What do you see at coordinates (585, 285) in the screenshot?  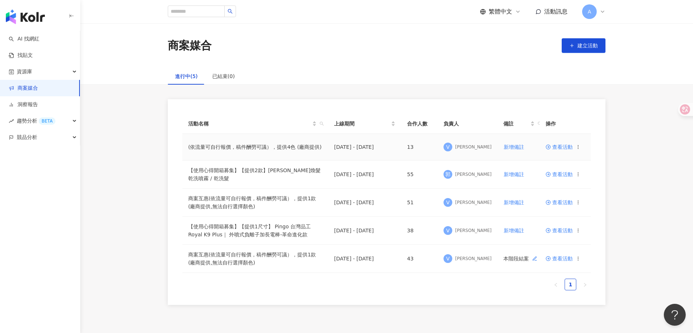 I see `button: right` at bounding box center [585, 285].